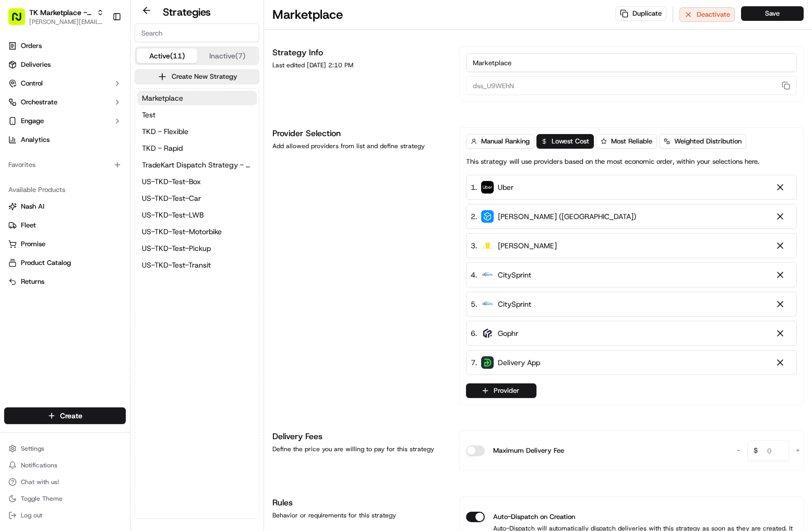  I want to click on label: Maximum Delivery Fee, so click(529, 451).